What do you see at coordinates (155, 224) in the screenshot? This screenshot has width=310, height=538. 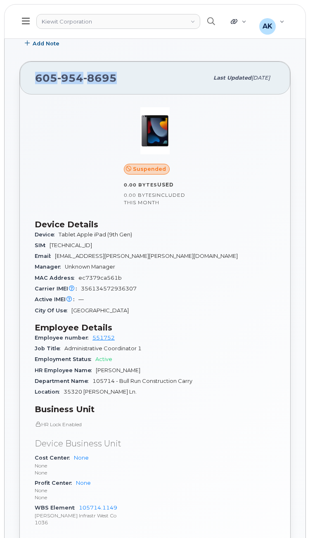 I see `h3: Device Details` at bounding box center [155, 224].